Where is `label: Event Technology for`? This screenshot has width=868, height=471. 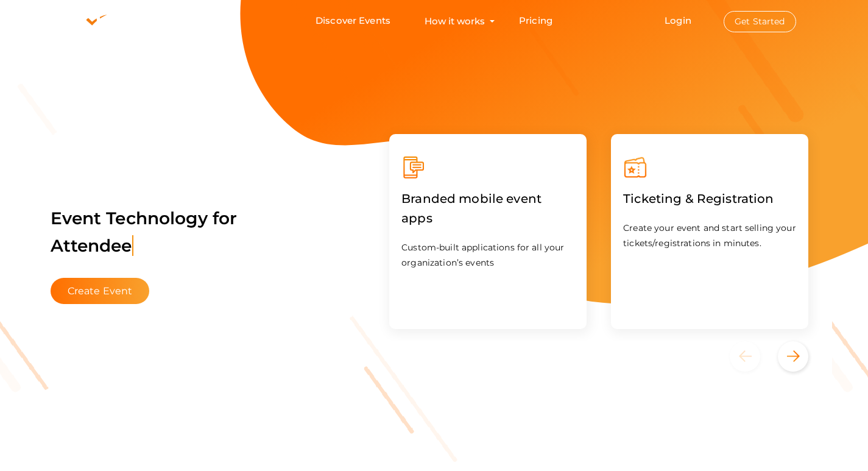
label: Event Technology for is located at coordinates (144, 233).